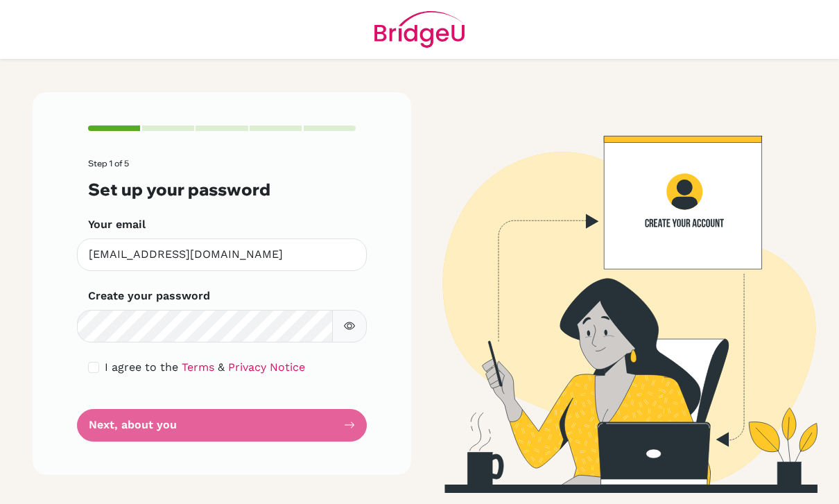  Describe the element at coordinates (149, 297) in the screenshot. I see `label: Create your password` at that location.